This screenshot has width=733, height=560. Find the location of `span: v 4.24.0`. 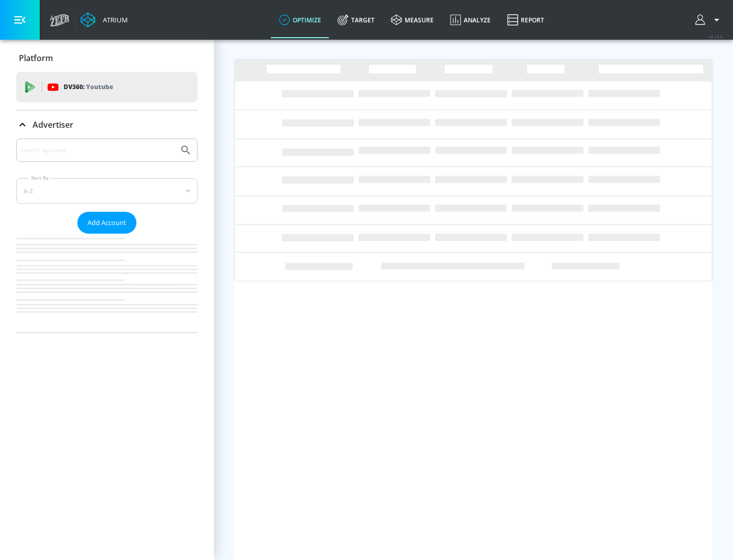

span: v 4.24.0 is located at coordinates (716, 36).